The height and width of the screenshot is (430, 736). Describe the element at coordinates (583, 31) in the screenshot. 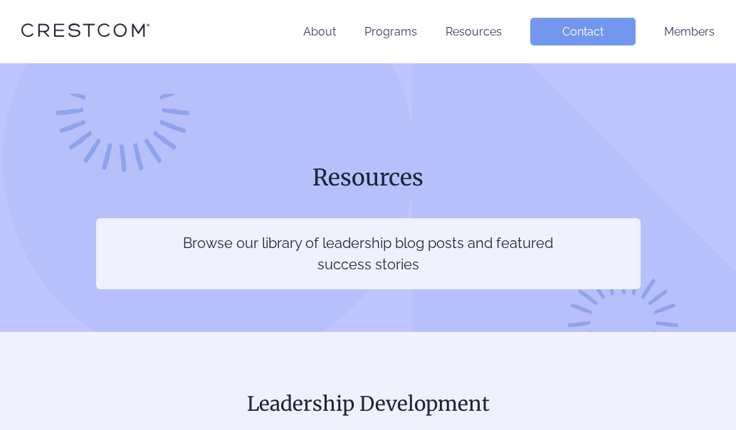

I see `a: Contact` at that location.